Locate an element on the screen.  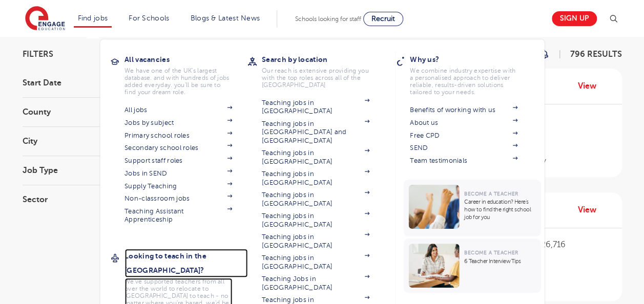
a: Find jobs is located at coordinates (93, 18).